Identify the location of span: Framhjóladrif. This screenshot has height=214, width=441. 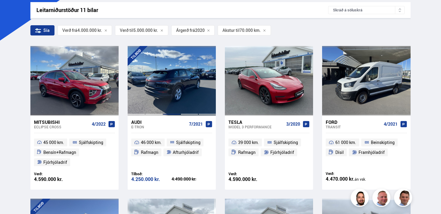
(372, 153).